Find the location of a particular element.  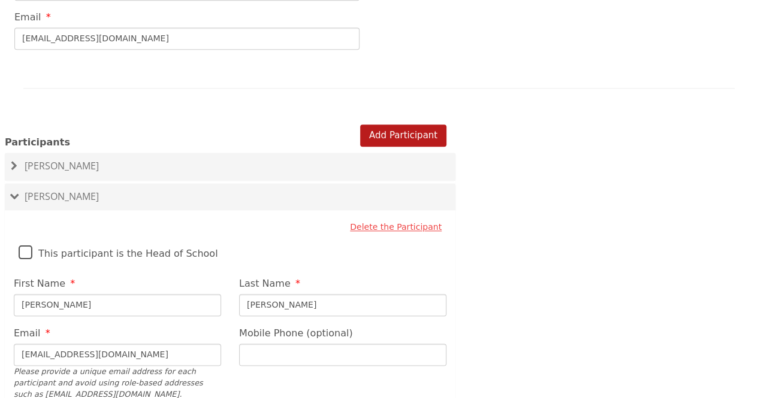

label: This participant is the Head of School is located at coordinates (118, 250).